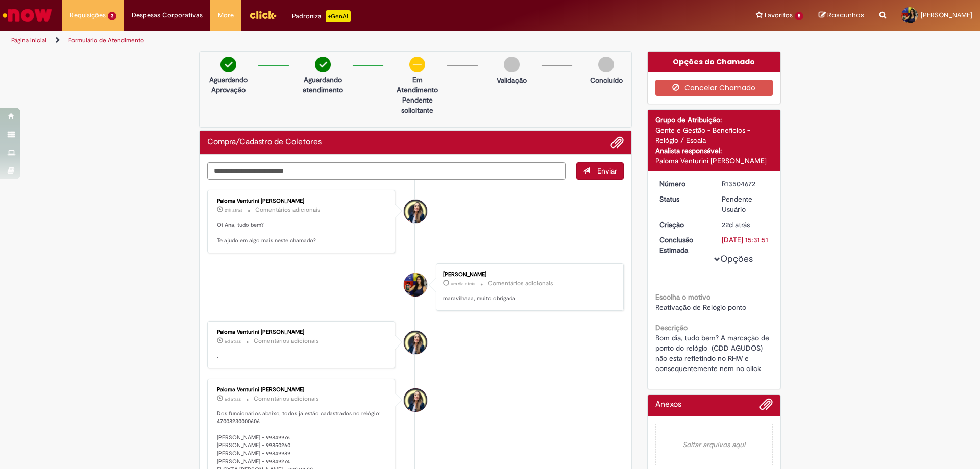  I want to click on div: Opções do Chamado, so click(714, 62).